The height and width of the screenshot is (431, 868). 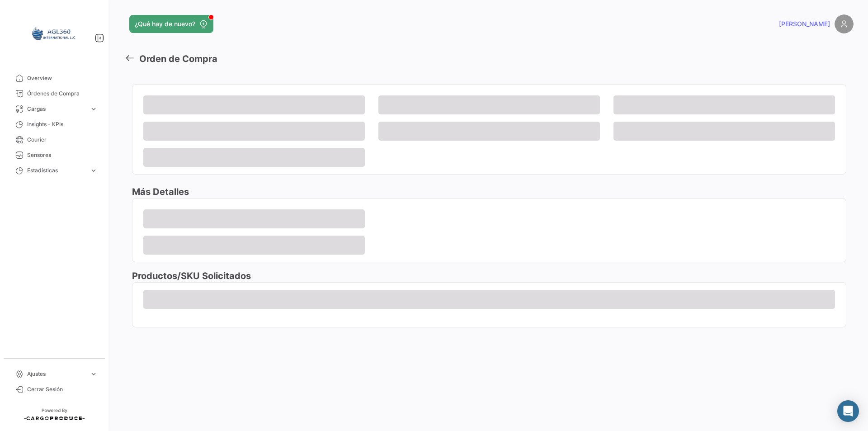 I want to click on span: Overview, so click(x=62, y=78).